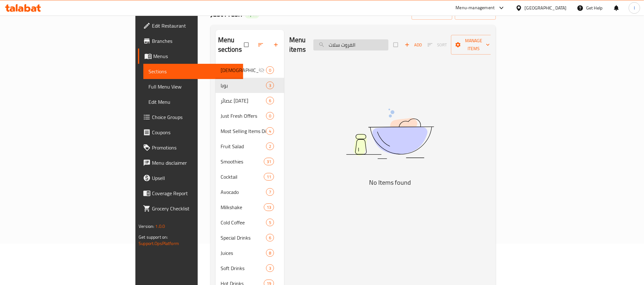  I want to click on span: Promotions, so click(195, 148).